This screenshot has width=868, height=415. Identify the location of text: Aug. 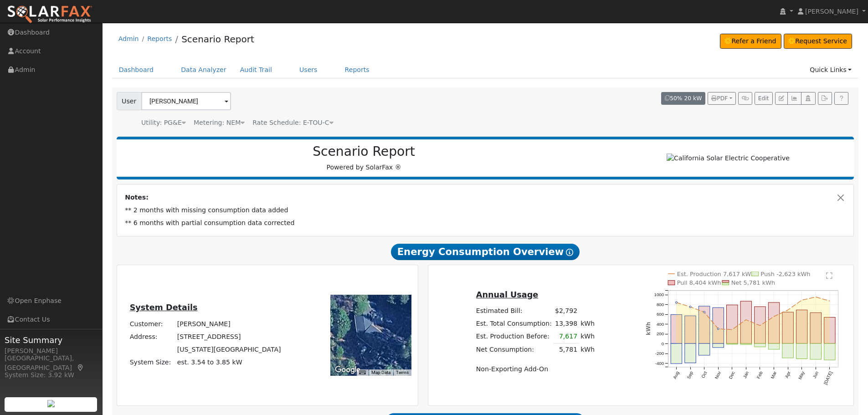
(676, 375).